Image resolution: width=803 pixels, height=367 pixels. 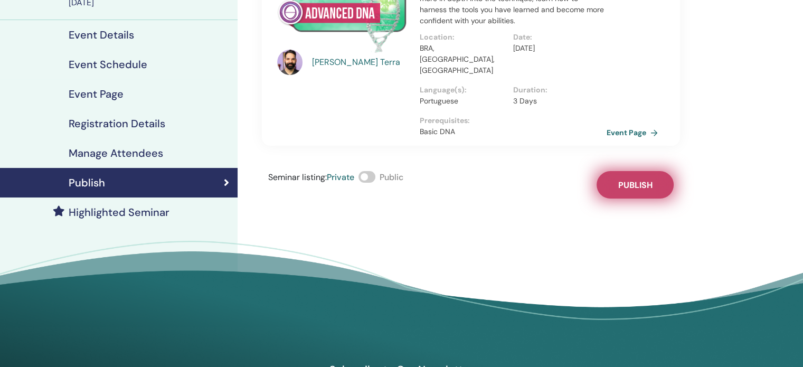 What do you see at coordinates (634, 133) in the screenshot?
I see `a: Event Page` at bounding box center [634, 133].